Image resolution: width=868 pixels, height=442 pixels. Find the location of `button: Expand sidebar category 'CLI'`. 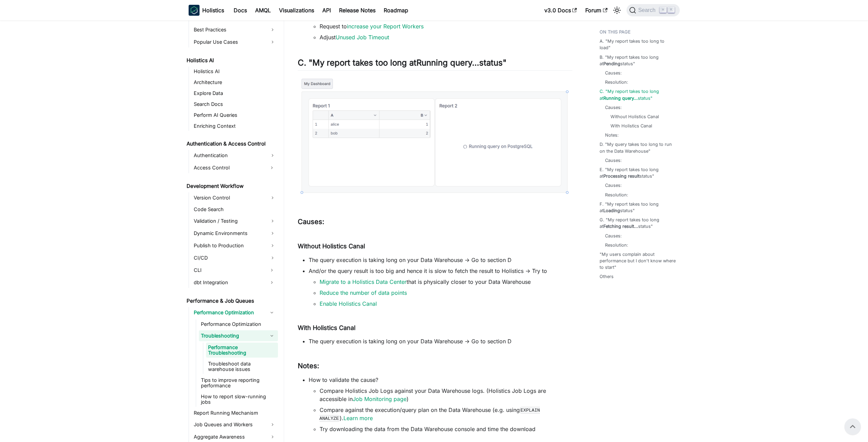

button: Expand sidebar category 'CLI' is located at coordinates (272, 270).